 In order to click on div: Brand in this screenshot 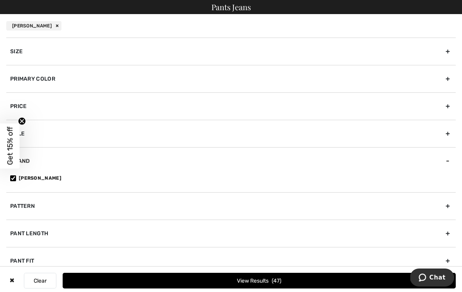, I will do `click(231, 161)`.